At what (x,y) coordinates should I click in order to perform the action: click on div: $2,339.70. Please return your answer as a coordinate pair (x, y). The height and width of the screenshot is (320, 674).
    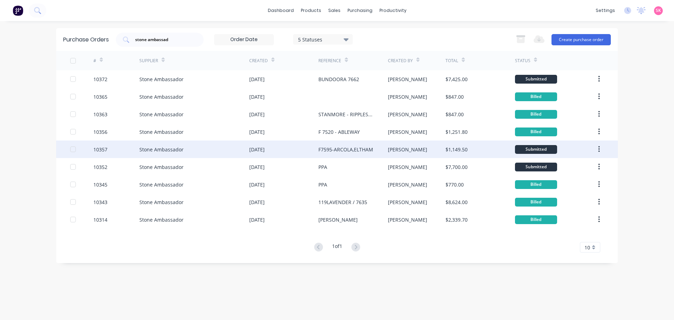
    Looking at the image, I should click on (456, 219).